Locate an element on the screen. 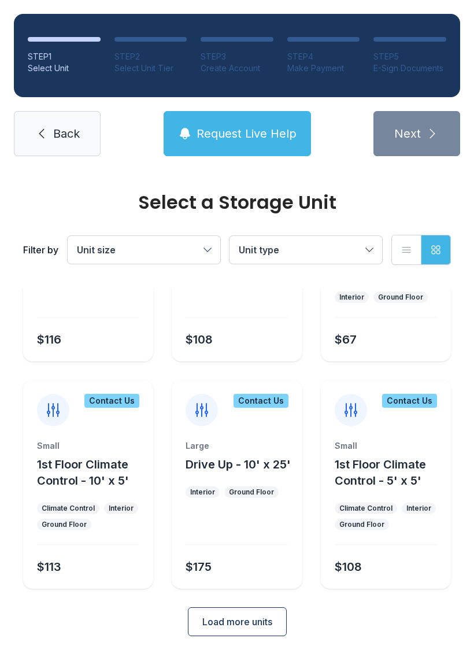  div: $175 is located at coordinates (198, 567).